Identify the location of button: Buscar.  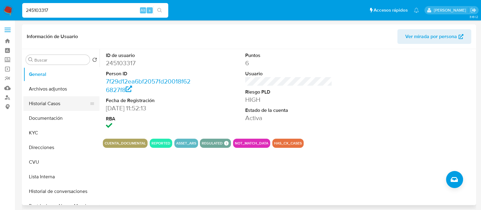
(31, 60).